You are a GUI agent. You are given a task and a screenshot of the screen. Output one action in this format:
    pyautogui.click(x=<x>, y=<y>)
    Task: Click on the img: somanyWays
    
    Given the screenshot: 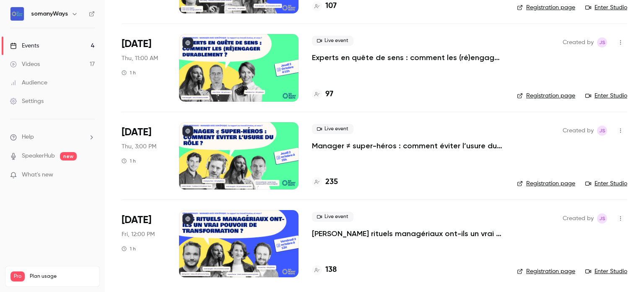 What is the action you would take?
    pyautogui.click(x=17, y=14)
    